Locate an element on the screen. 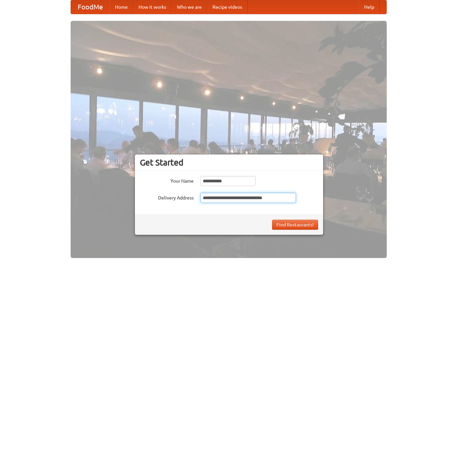 The width and height of the screenshot is (457, 476). label: Your Name is located at coordinates (167, 180).